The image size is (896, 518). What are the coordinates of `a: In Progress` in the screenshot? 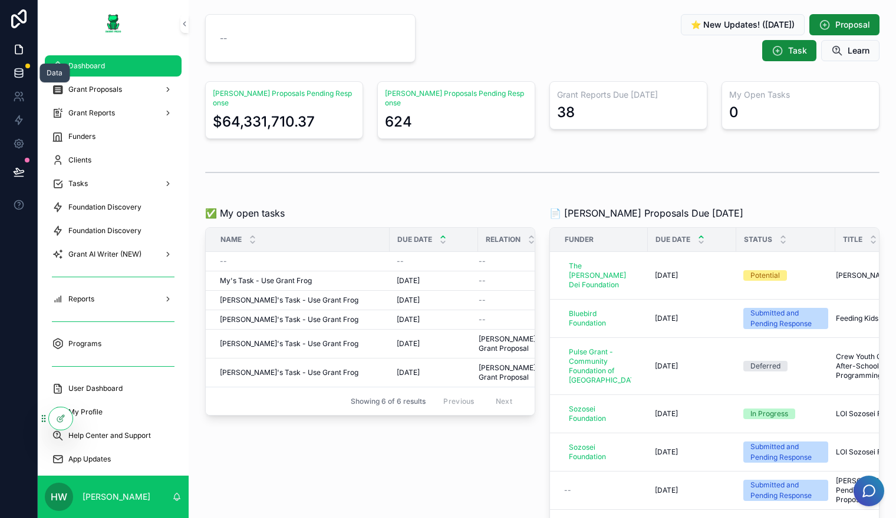 It's located at (785, 414).